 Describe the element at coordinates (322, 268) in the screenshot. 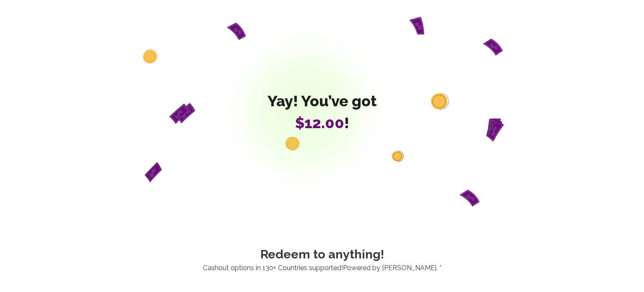

I see `p: Cashout options in 130+ Countries supported! . *` at that location.